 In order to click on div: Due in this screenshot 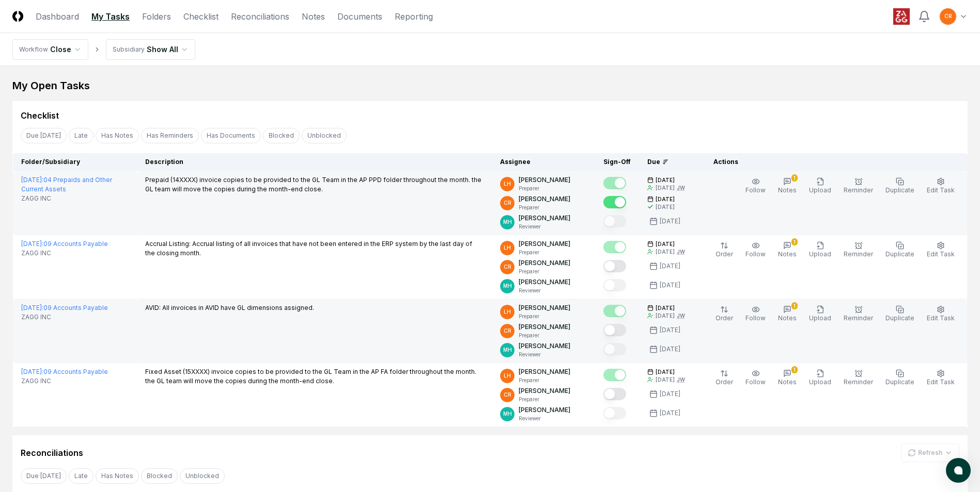, I will do `click(668, 162)`.